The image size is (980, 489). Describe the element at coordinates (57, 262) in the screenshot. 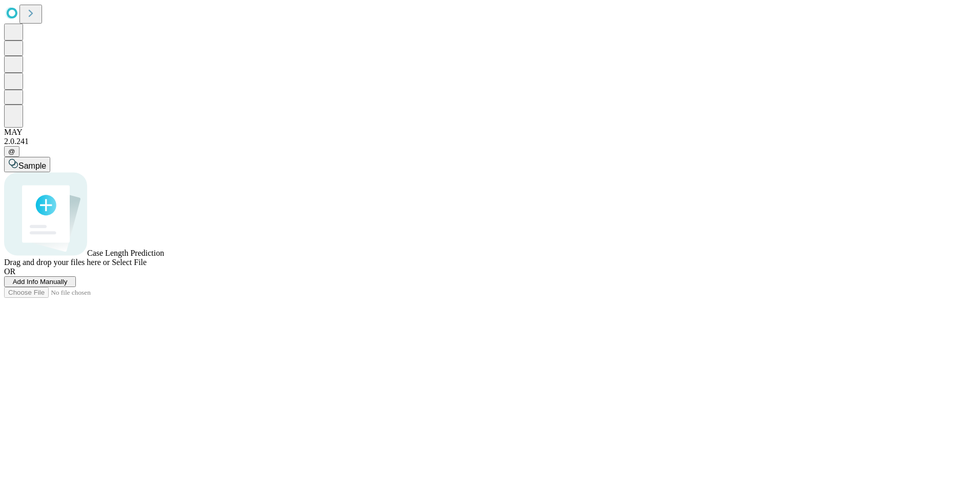

I see `span: Drag and drop your files here or` at that location.